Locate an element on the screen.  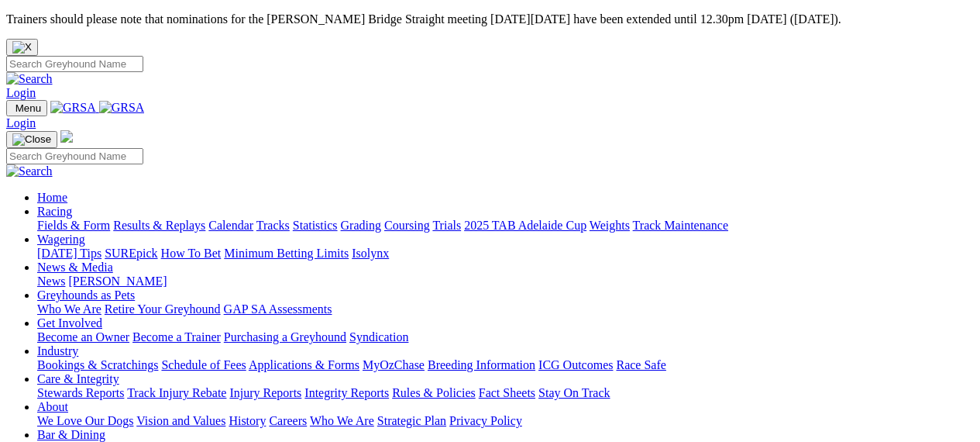
a: Track Maintenance is located at coordinates (680, 225).